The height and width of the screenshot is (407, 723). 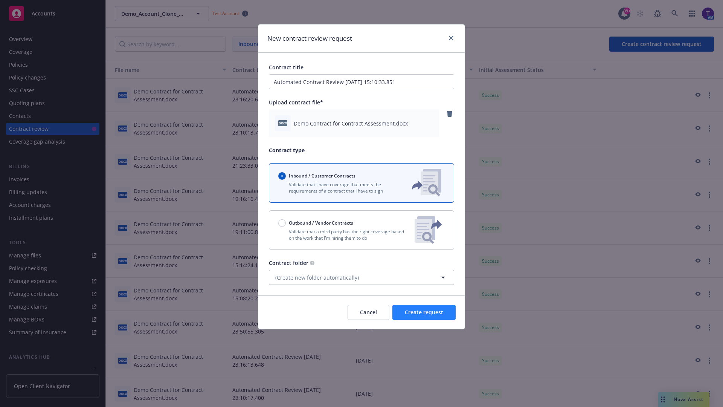 What do you see at coordinates (449, 114) in the screenshot?
I see `a: remove` at bounding box center [449, 114].